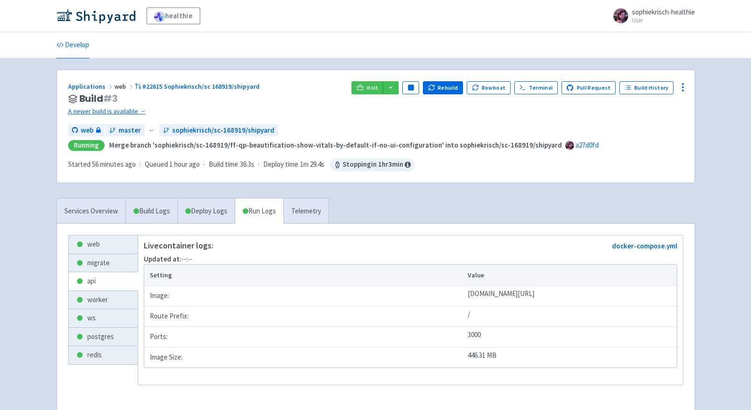 Image resolution: width=751 pixels, height=410 pixels. Describe the element at coordinates (281, 164) in the screenshot. I see `span: Deploy time` at that location.